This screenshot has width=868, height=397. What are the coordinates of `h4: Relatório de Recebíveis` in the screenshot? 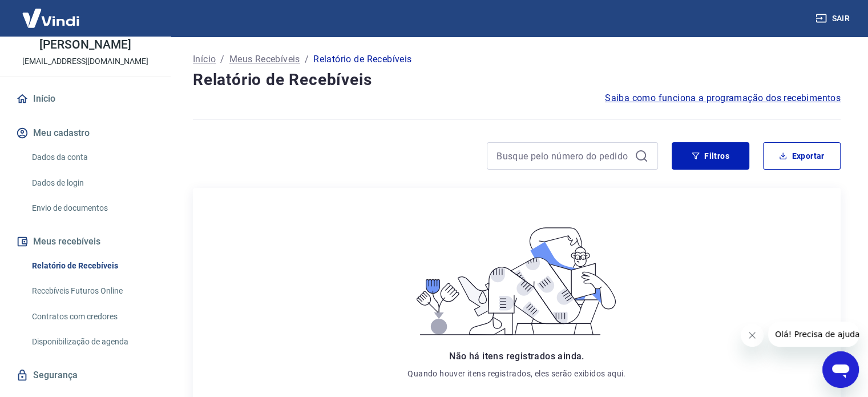 It's located at (517, 80).